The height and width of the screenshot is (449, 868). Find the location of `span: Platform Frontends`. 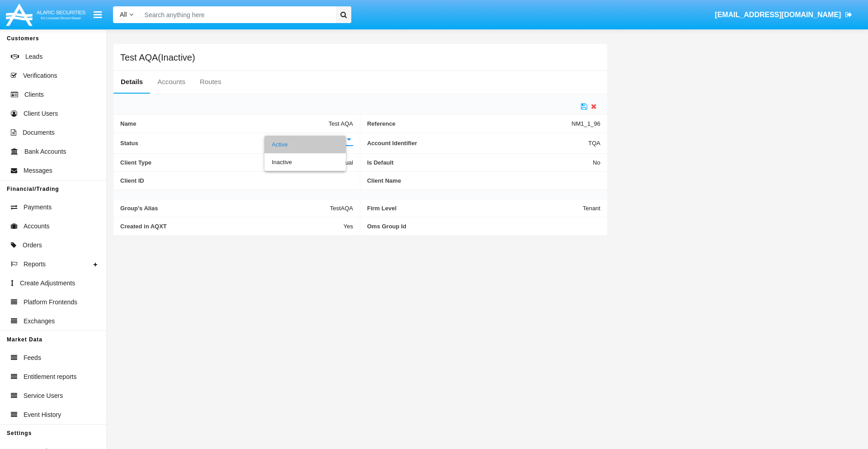

span: Platform Frontends is located at coordinates (50, 302).